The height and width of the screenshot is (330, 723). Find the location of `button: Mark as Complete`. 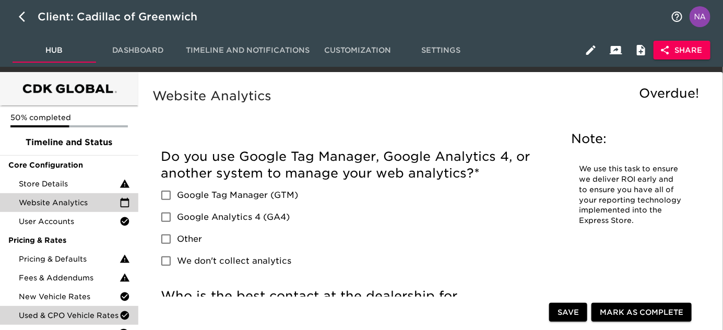

button: Mark as Complete is located at coordinates (641, 312).